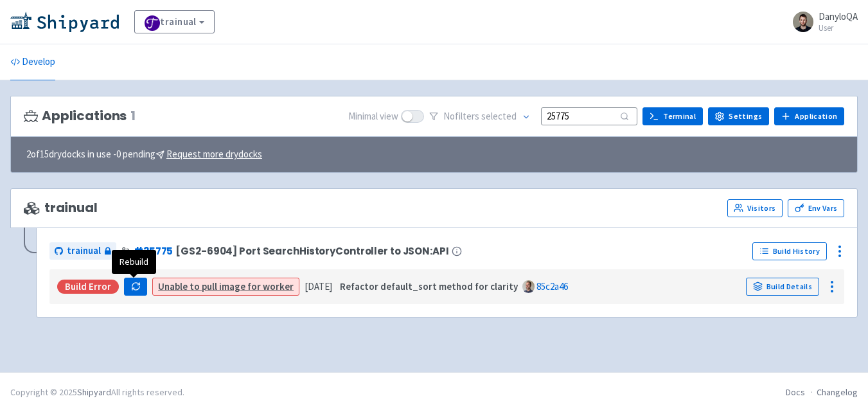  Describe the element at coordinates (144, 154) in the screenshot. I see `span: 2 of 15 drydocks in use - 0 pending` at that location.